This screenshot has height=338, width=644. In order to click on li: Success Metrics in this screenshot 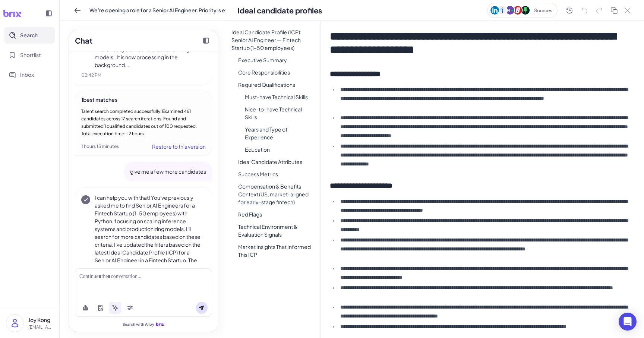, I will do `click(276, 174)`.